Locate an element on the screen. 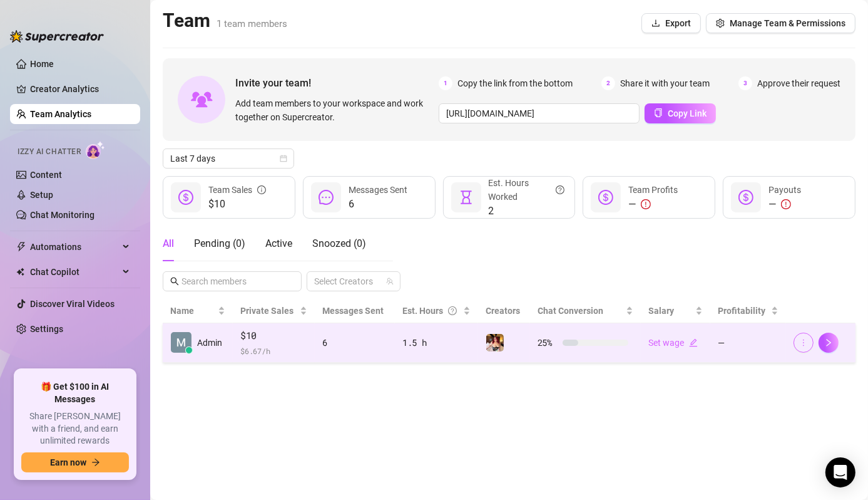 Image resolution: width=868 pixels, height=500 pixels. span: 3 is located at coordinates (746, 83).